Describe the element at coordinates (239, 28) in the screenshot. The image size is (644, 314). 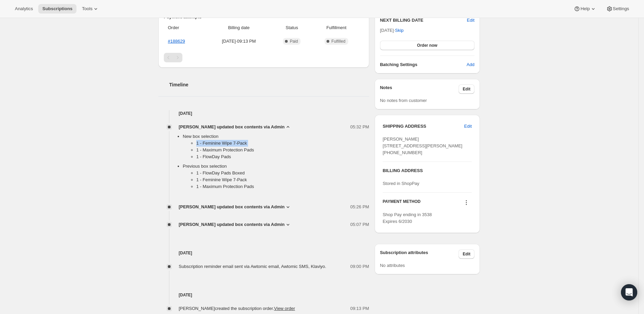
I see `span: Billing date` at that location.